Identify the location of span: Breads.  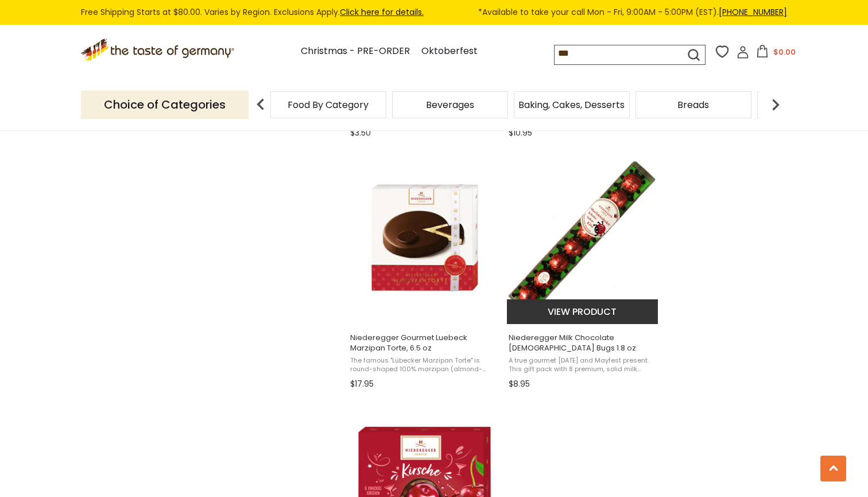
(693, 104).